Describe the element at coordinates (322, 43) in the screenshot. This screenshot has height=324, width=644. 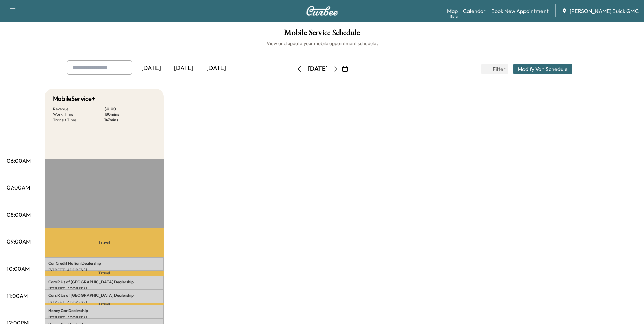
I see `h6: View and update your mobile appointment schedule.` at that location.